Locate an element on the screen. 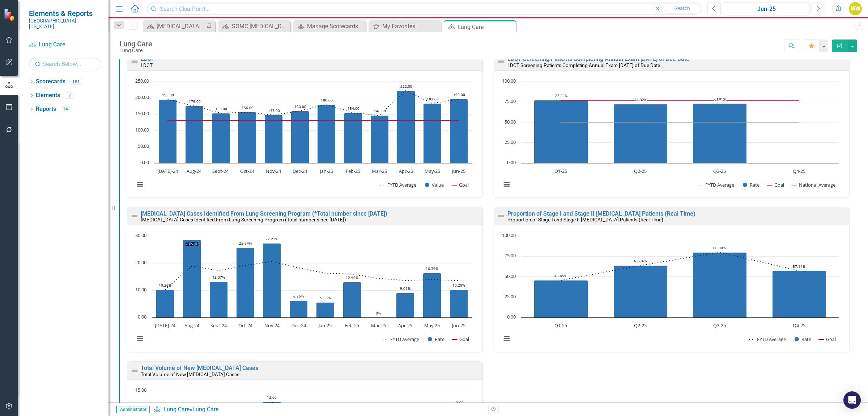 This screenshot has width=868, height=416. path: Jun-25, 196. Value. is located at coordinates (459, 131).